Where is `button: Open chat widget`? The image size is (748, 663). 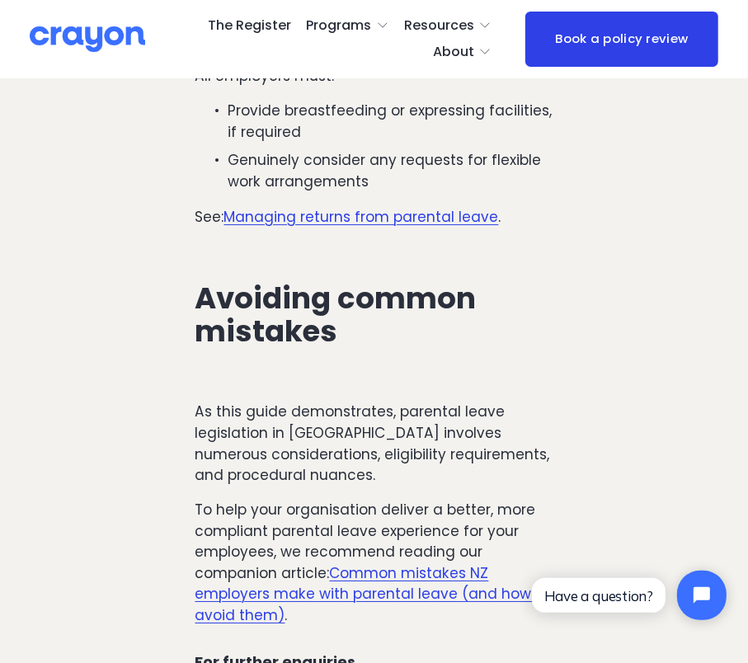 button: Open chat widget is located at coordinates (184, 39).